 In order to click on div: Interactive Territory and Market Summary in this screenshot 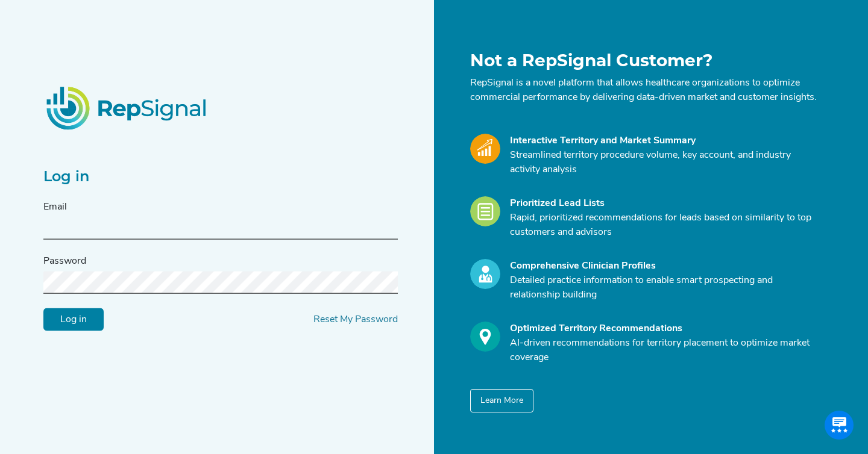, I will do `click(664, 141)`.